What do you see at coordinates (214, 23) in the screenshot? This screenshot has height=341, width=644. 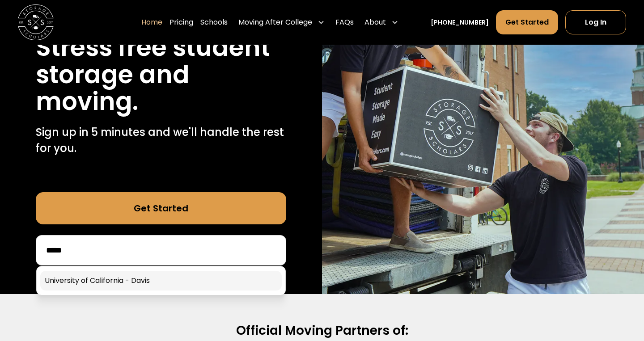 I see `a: Schools` at bounding box center [214, 23].